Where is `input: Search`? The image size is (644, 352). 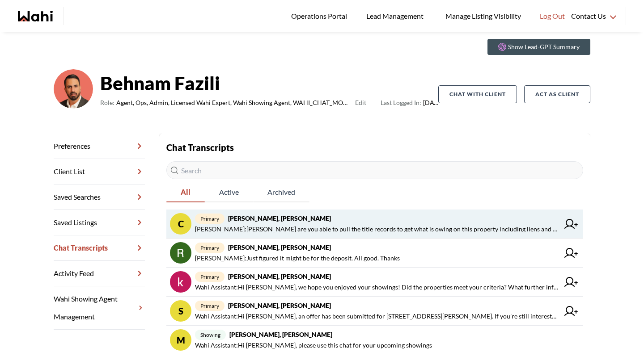 input: Search is located at coordinates (375, 170).